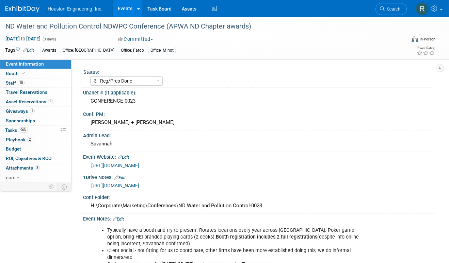 Image resolution: width=449 pixels, height=263 pixels. What do you see at coordinates (36, 102) in the screenshot?
I see `a: Asset Reservations4` at bounding box center [36, 102].